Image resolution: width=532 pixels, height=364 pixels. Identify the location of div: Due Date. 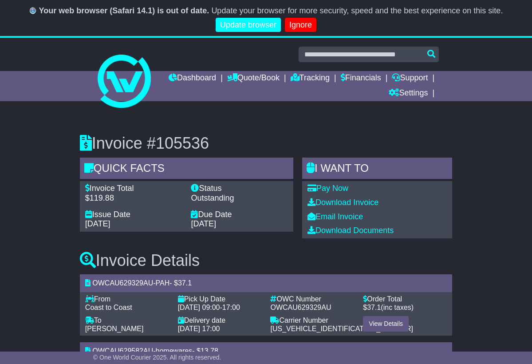
(239, 215).